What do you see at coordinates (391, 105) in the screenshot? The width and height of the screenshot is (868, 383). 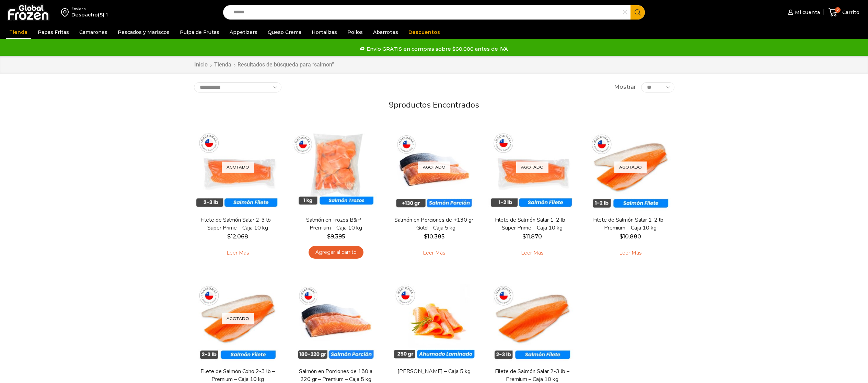 I see `span: 9` at bounding box center [391, 105].